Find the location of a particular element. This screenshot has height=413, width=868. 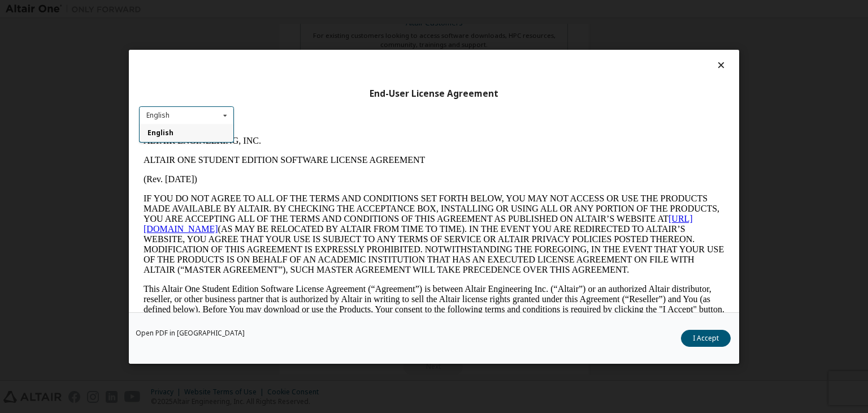

p: ALTAIR ENGINEERING, INC. is located at coordinates (295, 10).